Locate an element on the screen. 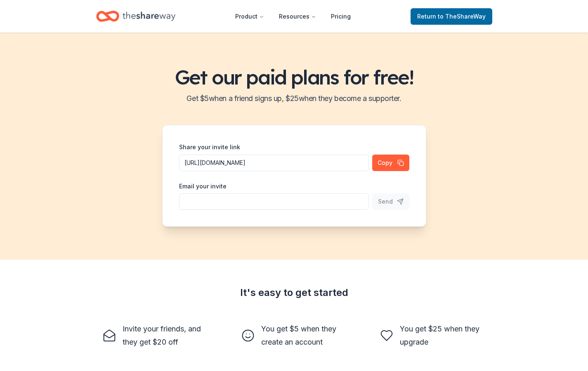 The width and height of the screenshot is (588, 371). div: You get $25 when they upgrade is located at coordinates (443, 336).